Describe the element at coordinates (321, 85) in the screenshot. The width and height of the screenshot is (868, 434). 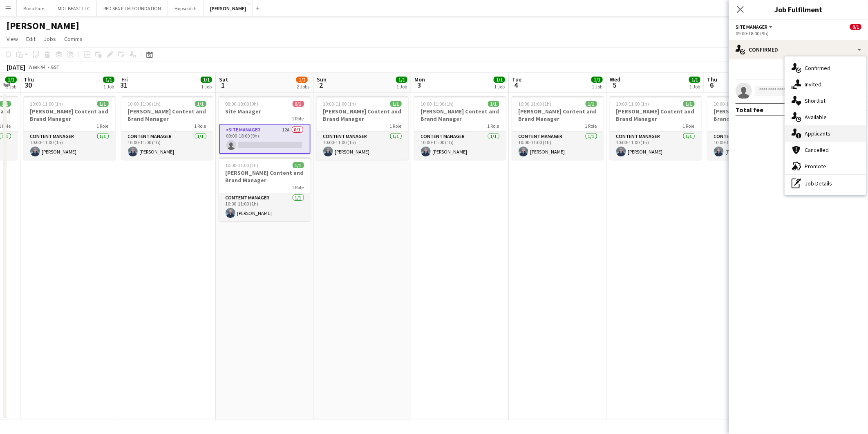
I see `span: 2` at that location.